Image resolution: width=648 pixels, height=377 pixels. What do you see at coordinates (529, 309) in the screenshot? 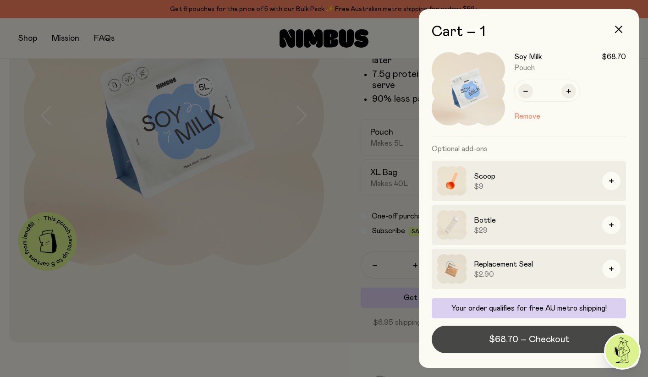
I see `p: Your order qualifies for free AU metro shipping!` at bounding box center [529, 309].